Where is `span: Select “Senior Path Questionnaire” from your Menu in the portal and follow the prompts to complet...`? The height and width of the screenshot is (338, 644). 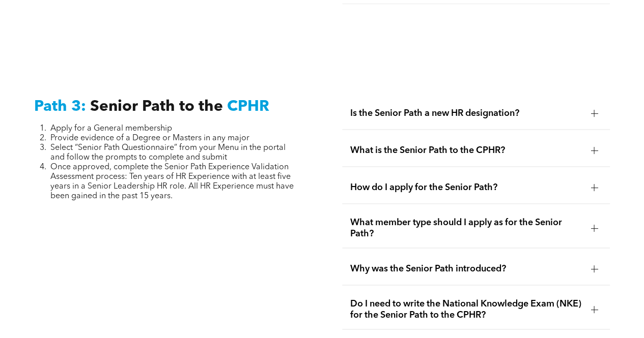 span: Select “Senior Path Questionnaire” from your Menu in the portal and follow the prompts to complet... is located at coordinates (168, 153).